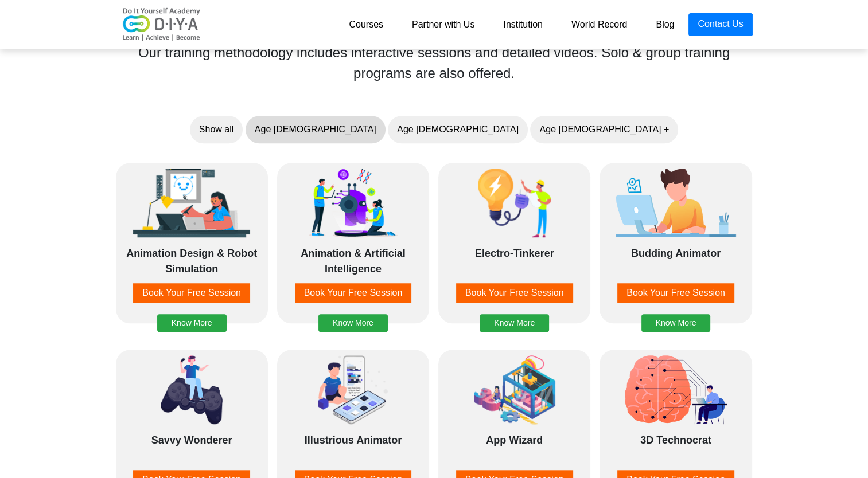 The image size is (868, 478). Describe the element at coordinates (514, 447) in the screenshot. I see `div: App Wizard` at that location.